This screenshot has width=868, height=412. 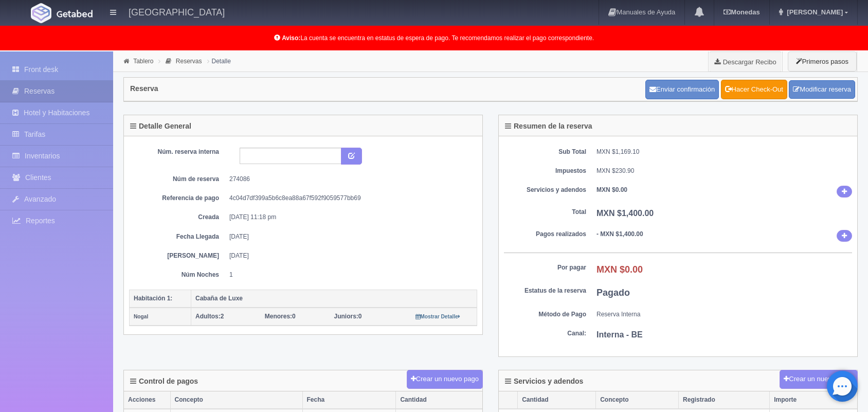 I want to click on a: Tablero, so click(x=143, y=61).